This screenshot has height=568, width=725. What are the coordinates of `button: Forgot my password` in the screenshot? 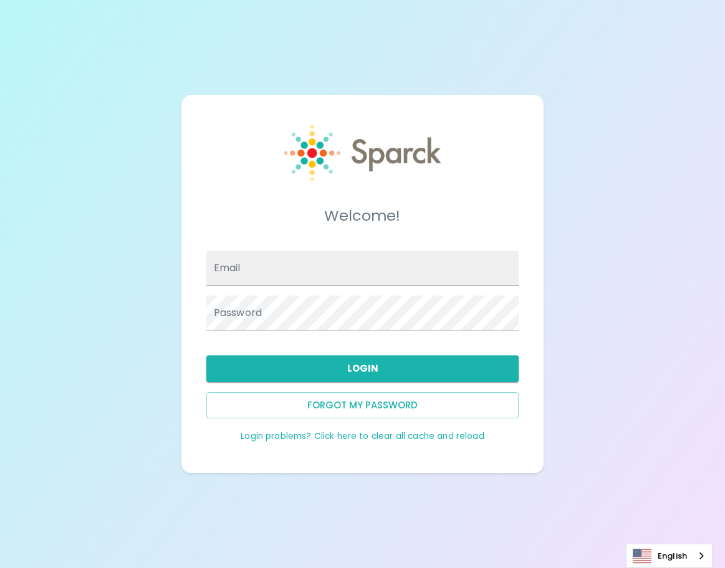 It's located at (363, 405).